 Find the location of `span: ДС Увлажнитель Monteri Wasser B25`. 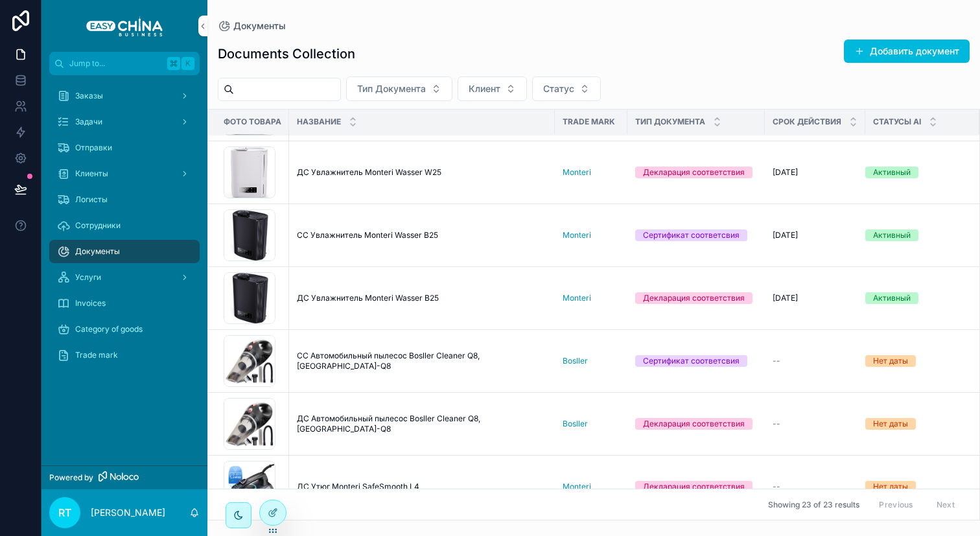

span: ДС Увлажнитель Monteri Wasser B25 is located at coordinates (368, 298).